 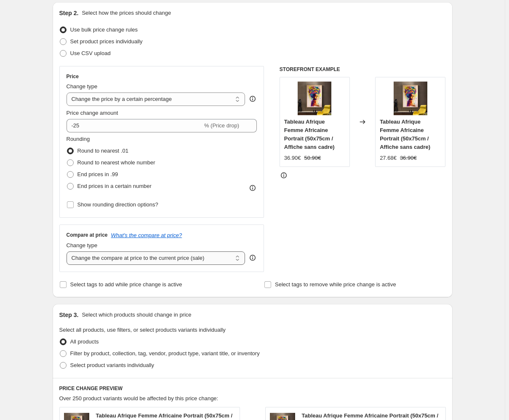 I want to click on span: End prices in .99, so click(x=98, y=174).